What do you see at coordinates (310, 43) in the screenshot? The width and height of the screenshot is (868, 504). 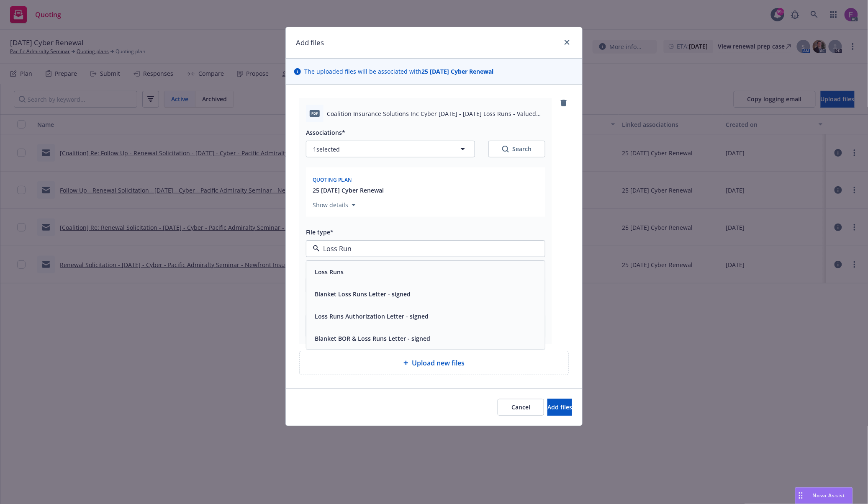 I see `h1: Add files` at bounding box center [310, 43].